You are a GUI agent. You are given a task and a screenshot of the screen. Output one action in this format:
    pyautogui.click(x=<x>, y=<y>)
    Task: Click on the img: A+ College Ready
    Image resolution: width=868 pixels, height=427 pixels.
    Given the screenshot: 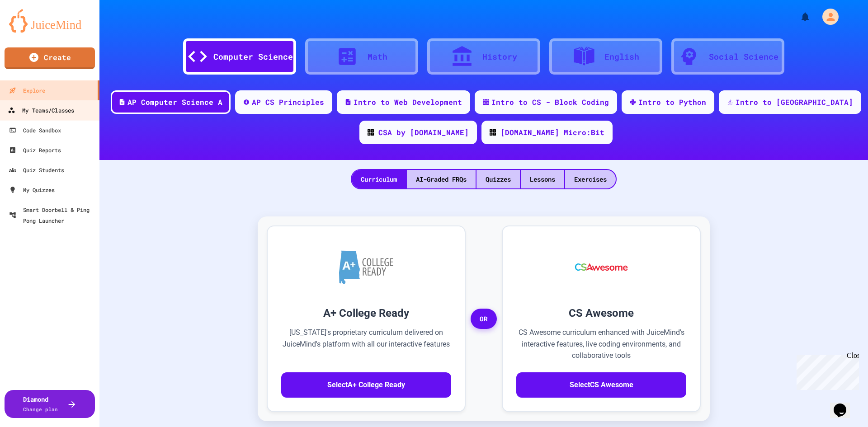 What is the action you would take?
    pyautogui.click(x=366, y=267)
    